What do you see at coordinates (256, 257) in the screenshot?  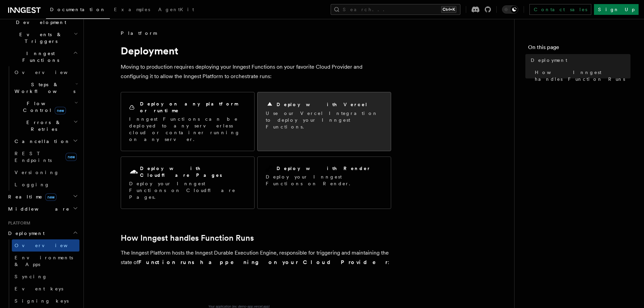 I see `p: The Inngest Platform hosts the Inngest Durable Execution Engine, responsible for triggering and m...` at bounding box center [256, 257].